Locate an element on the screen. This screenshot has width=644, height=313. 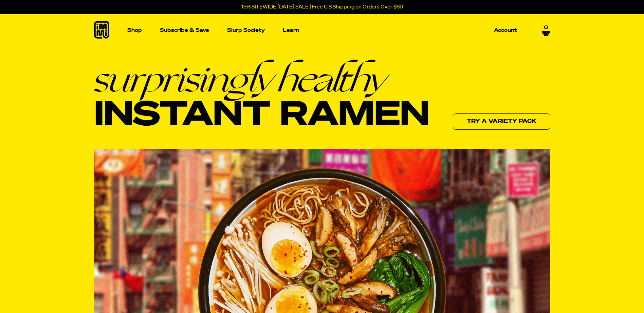
p: Slurp Society is located at coordinates (246, 30).